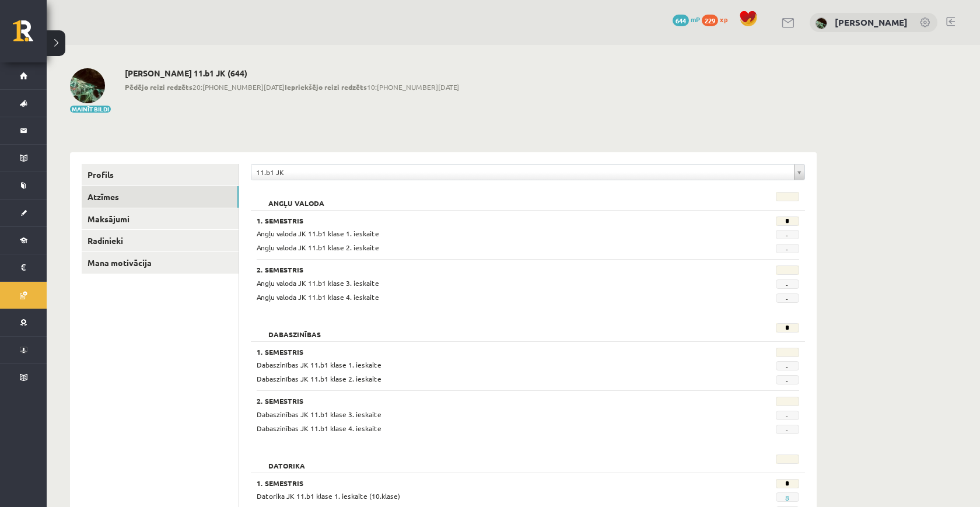  What do you see at coordinates (710, 20) in the screenshot?
I see `span: 229` at bounding box center [710, 20].